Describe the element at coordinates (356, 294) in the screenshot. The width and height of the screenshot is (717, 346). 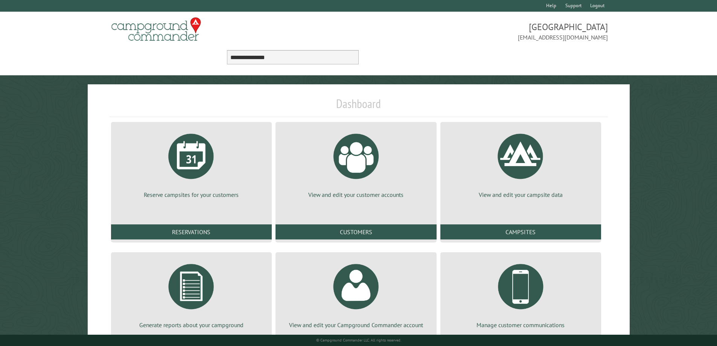
I see `a: View and edit your Campground Commander account` at that location.